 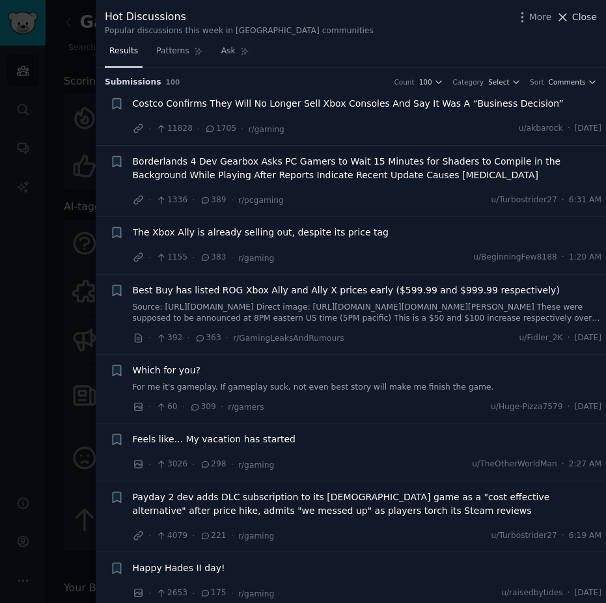 What do you see at coordinates (403, 82) in the screenshot?
I see `div: Count` at bounding box center [403, 82].